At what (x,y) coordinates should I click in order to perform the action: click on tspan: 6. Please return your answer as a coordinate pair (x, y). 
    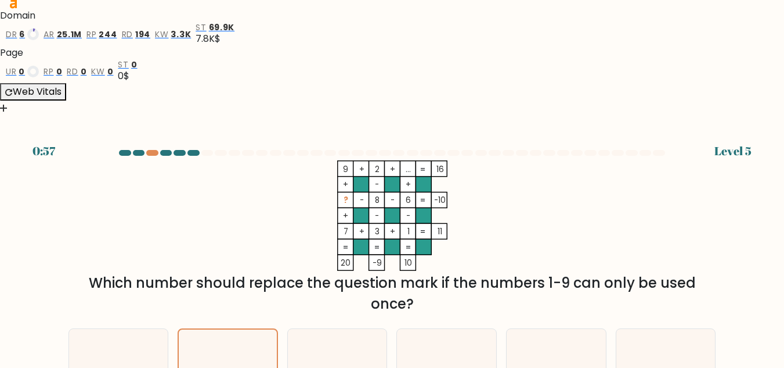
    Looking at the image, I should click on (408, 200).